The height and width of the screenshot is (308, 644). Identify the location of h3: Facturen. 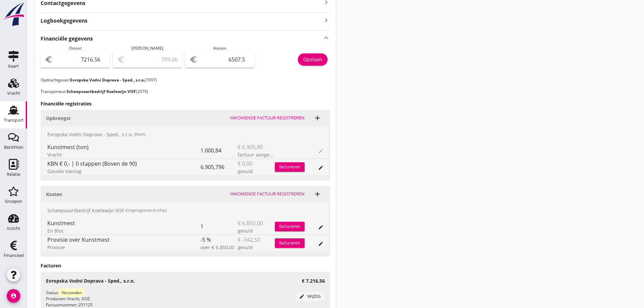
(185, 265).